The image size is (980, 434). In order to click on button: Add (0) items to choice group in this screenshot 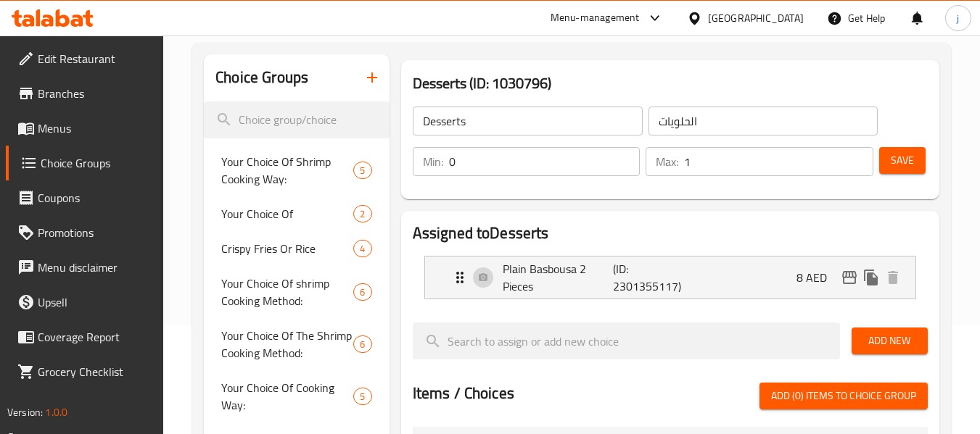, I will do `click(843, 396)`.